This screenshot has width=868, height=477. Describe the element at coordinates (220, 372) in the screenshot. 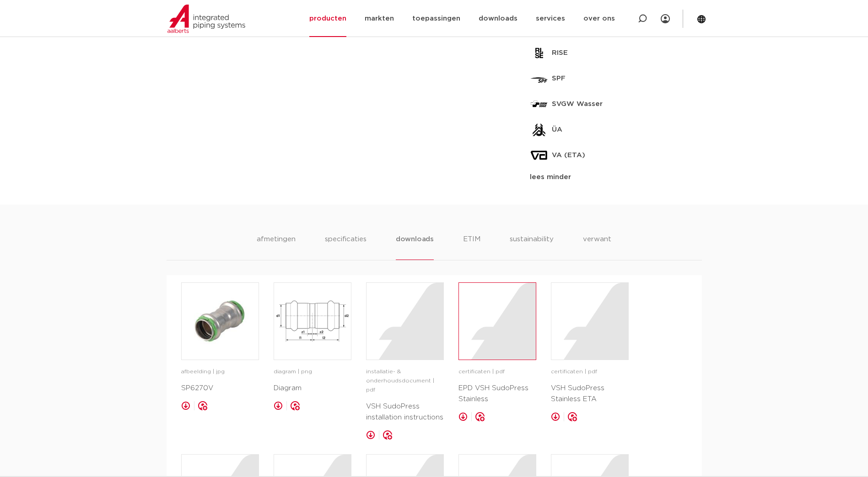

I see `p: afbeelding | jpg` at that location.